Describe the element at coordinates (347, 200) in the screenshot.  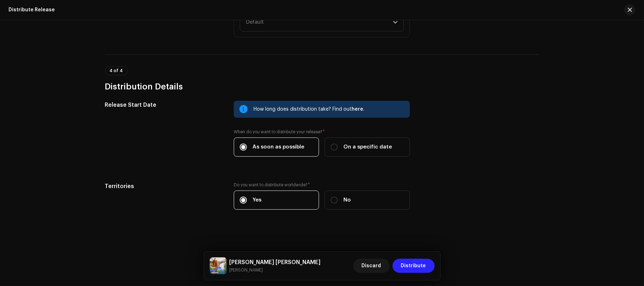
I see `span: No` at that location.